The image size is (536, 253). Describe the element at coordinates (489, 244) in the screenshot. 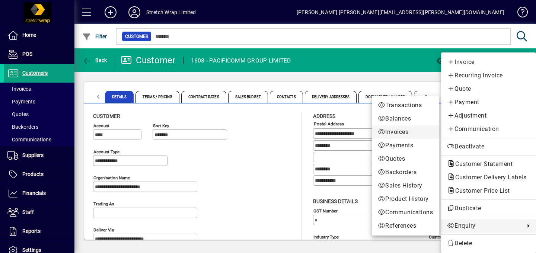

I see `span: Delete` at that location.